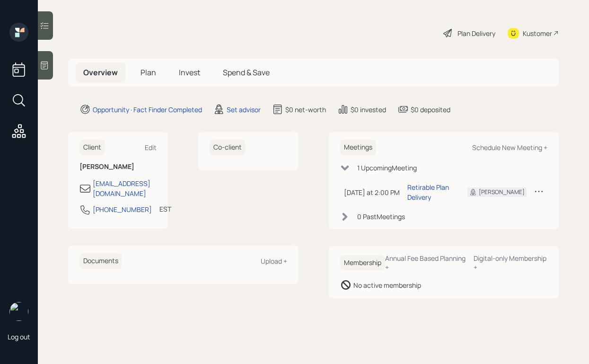 This screenshot has height=364, width=589. Describe the element at coordinates (362, 263) in the screenshot. I see `h6: Membership` at that location.